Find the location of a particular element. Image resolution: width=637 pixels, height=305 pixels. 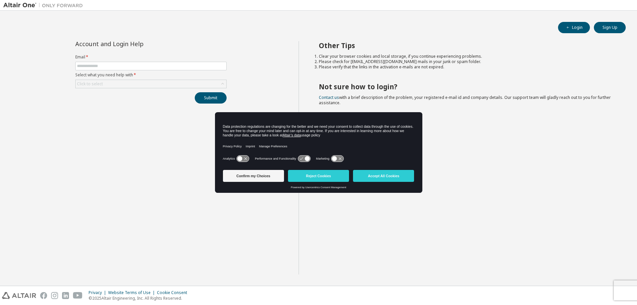

div: Account and Login Help is located at coordinates (136, 44).